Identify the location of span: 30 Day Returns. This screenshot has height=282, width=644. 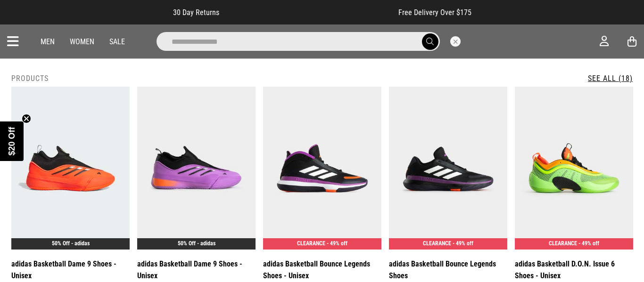
(196, 12).